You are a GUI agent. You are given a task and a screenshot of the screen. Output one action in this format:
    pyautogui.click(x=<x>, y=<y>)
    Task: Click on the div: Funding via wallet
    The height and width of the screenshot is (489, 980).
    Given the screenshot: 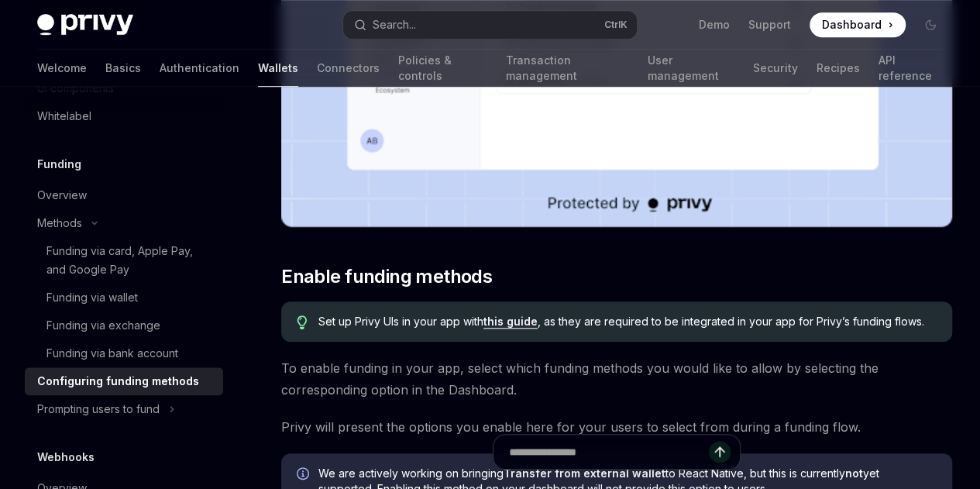 What is the action you would take?
    pyautogui.click(x=92, y=298)
    